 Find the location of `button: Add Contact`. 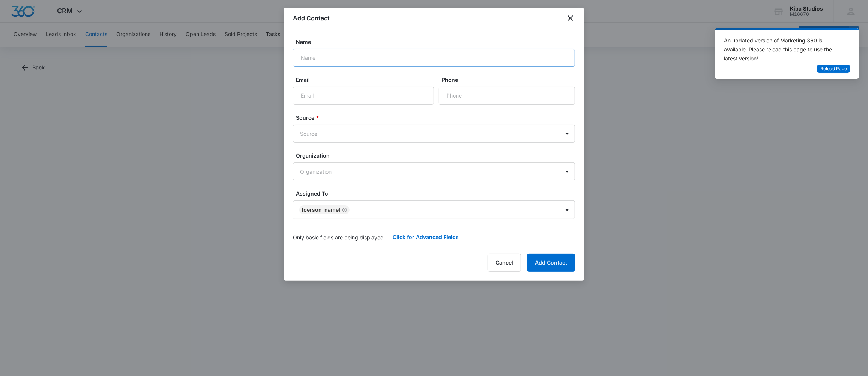

button: Add Contact is located at coordinates (551, 262).